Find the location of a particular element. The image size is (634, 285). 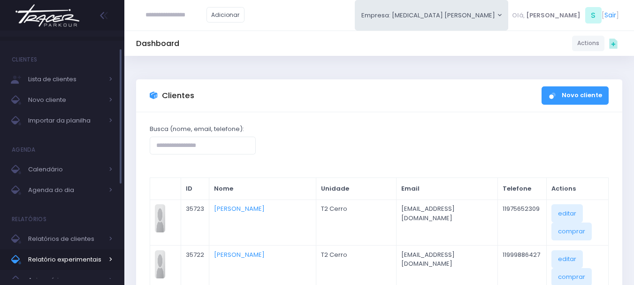

td: T2 Cerro is located at coordinates (356, 222).